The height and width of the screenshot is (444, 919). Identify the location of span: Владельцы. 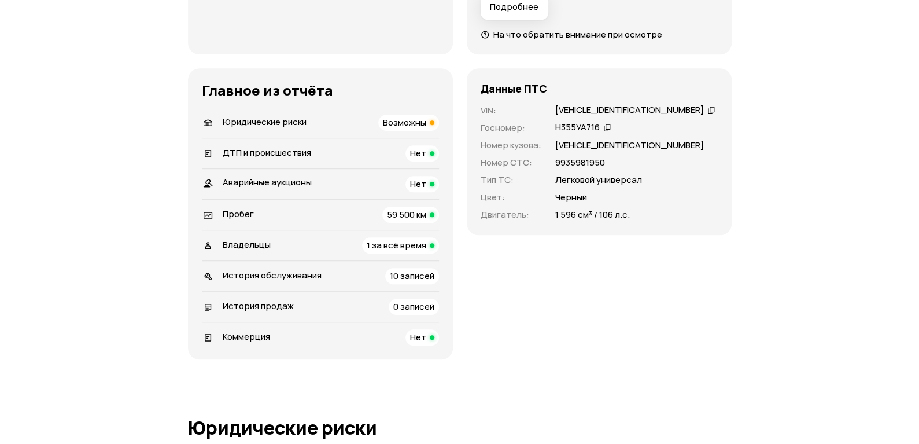
(246, 244).